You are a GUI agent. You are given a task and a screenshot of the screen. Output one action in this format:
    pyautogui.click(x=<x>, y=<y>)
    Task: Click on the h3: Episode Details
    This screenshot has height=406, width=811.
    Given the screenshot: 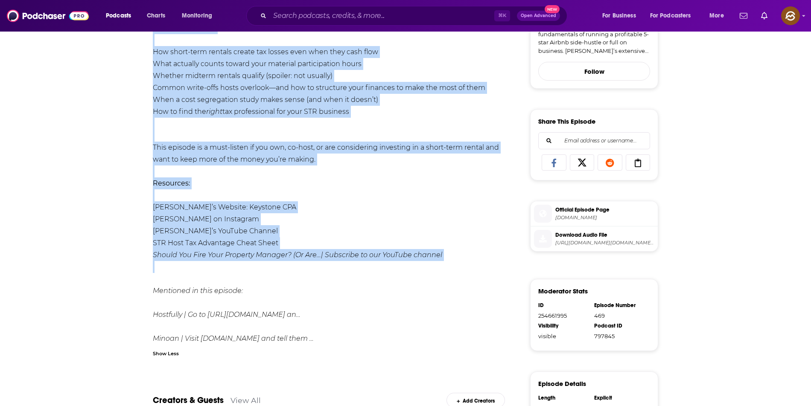 What is the action you would take?
    pyautogui.click(x=562, y=384)
    